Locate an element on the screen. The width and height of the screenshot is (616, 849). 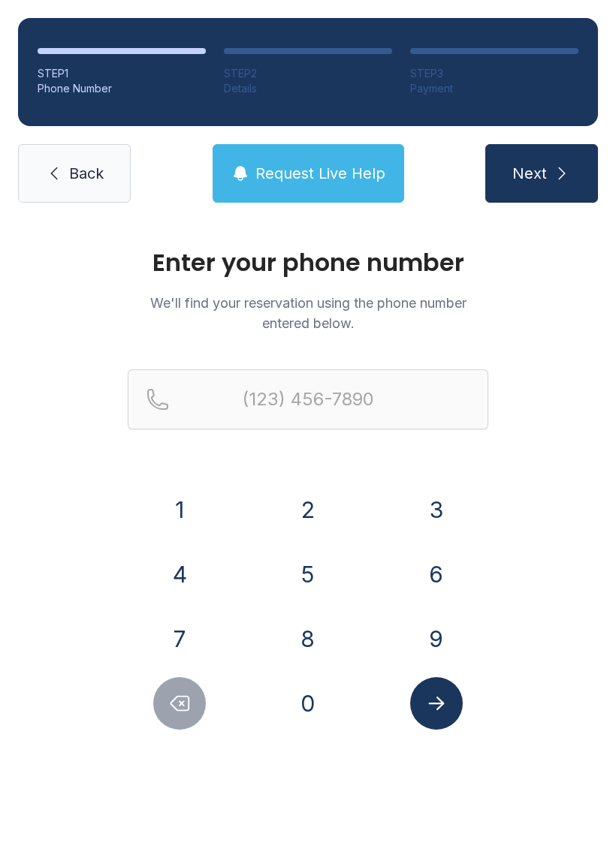
button: 7 is located at coordinates (179, 639).